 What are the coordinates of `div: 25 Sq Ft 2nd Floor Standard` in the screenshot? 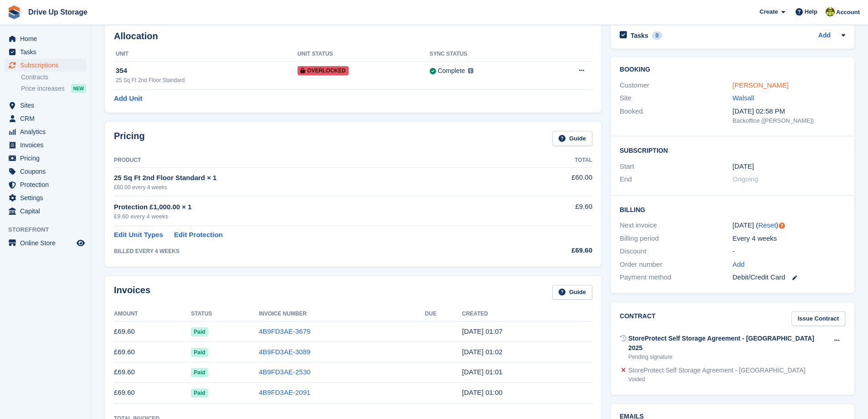 It's located at (206, 80).